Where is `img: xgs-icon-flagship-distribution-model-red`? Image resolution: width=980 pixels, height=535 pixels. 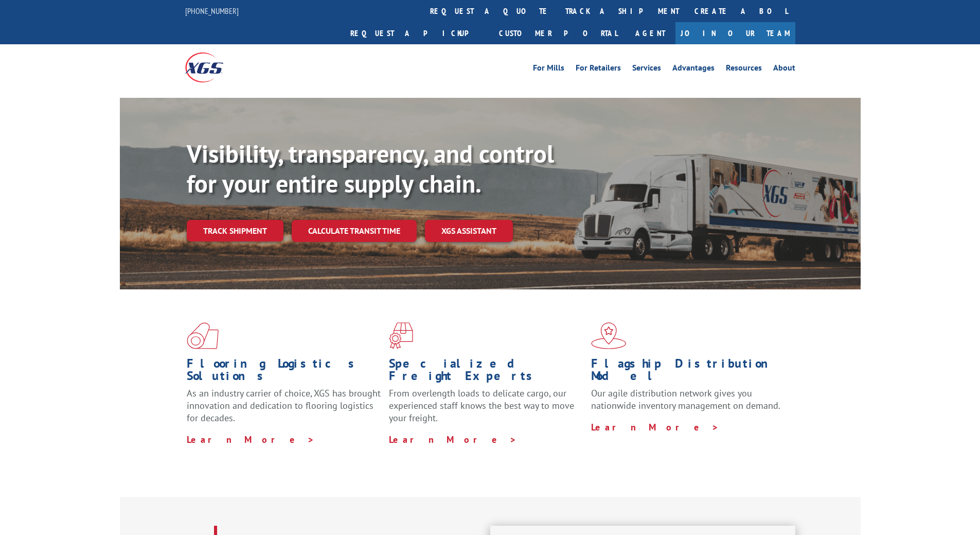 img: xgs-icon-flagship-distribution-model-red is located at coordinates (609, 336).